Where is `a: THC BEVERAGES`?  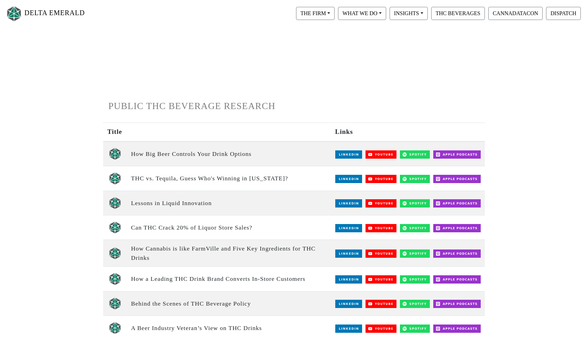
a: THC BEVERAGES is located at coordinates (458, 13).